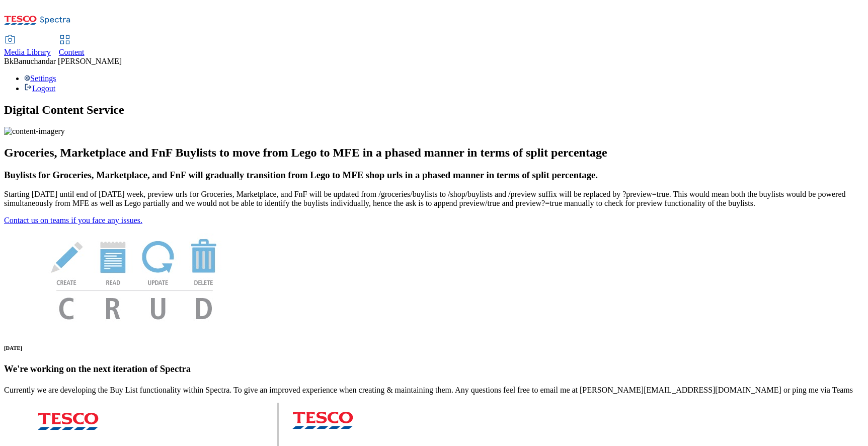  I want to click on span: Content, so click(71, 52).